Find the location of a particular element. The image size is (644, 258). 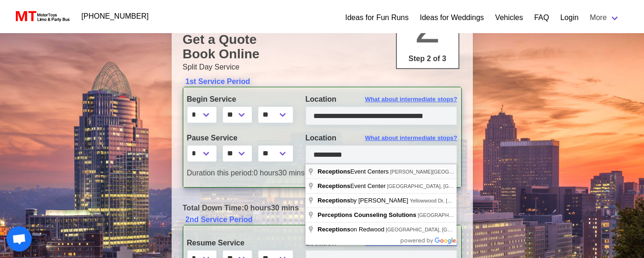

a: Ideas for Weddings is located at coordinates (452, 18).